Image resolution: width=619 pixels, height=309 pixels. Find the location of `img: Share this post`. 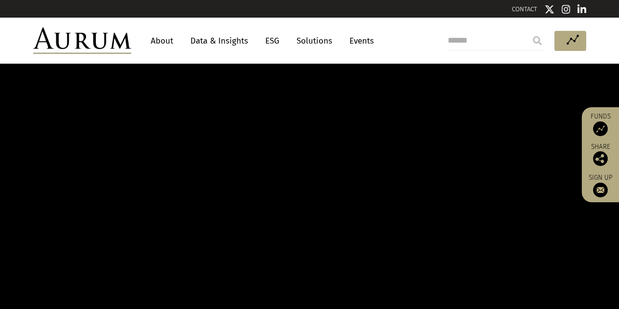

img: Share this post is located at coordinates (601, 159).